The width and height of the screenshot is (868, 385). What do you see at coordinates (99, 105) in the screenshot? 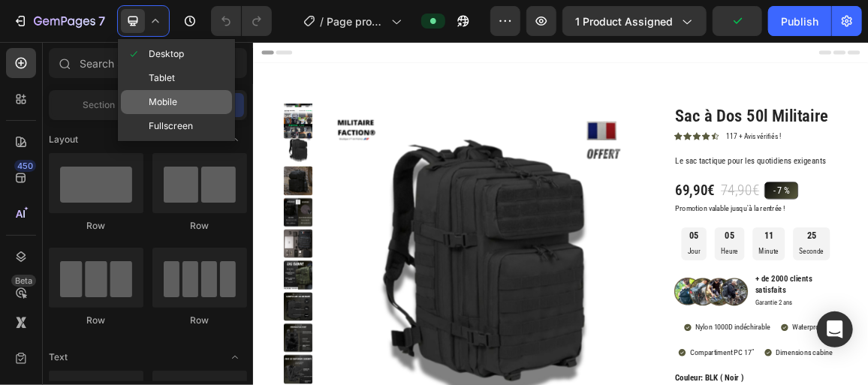
I see `span: Section` at bounding box center [99, 105].